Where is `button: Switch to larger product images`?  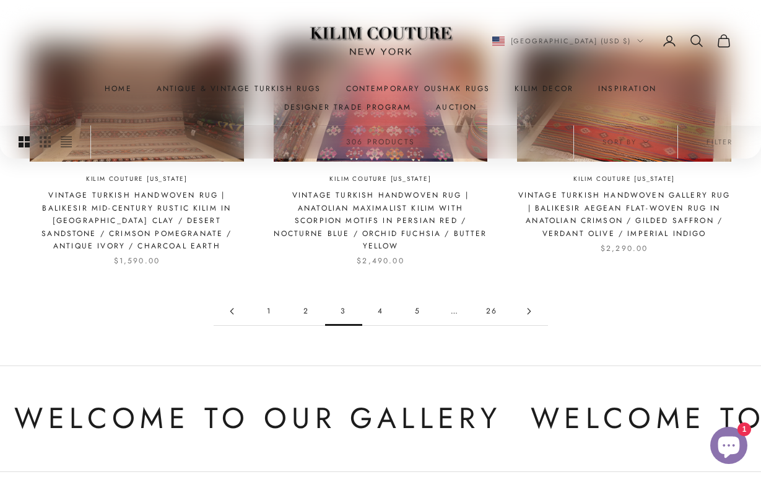 button: Switch to larger product images is located at coordinates (24, 142).